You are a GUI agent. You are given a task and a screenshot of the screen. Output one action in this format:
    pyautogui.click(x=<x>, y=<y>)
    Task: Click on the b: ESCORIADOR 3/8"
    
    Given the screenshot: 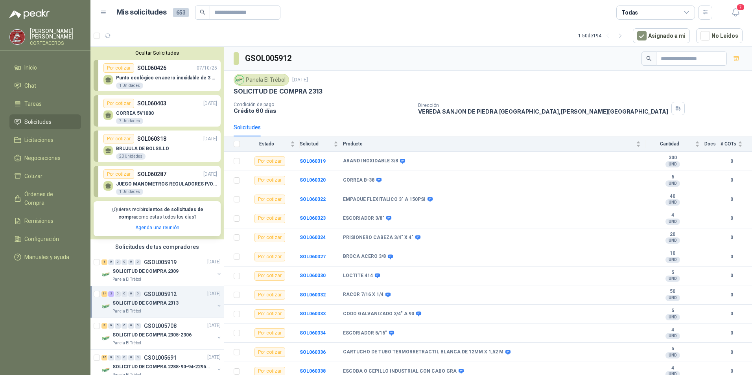 What is the action you would take?
    pyautogui.click(x=363, y=219)
    